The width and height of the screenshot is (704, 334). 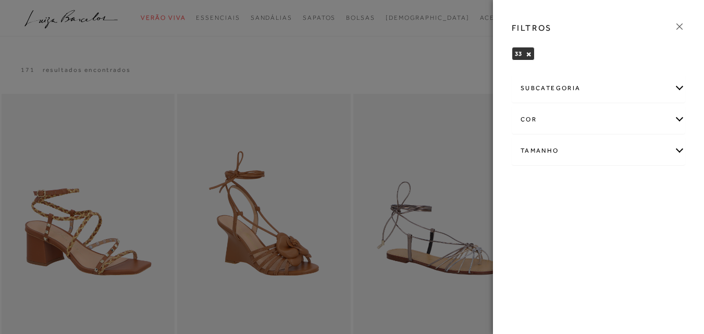 I want to click on div: Tamanho, so click(x=598, y=151).